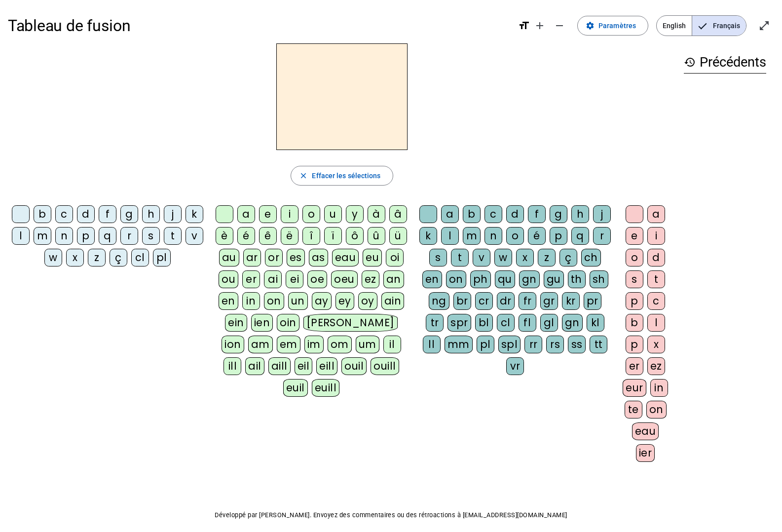 The image size is (782, 532). I want to click on div: ion, so click(233, 344).